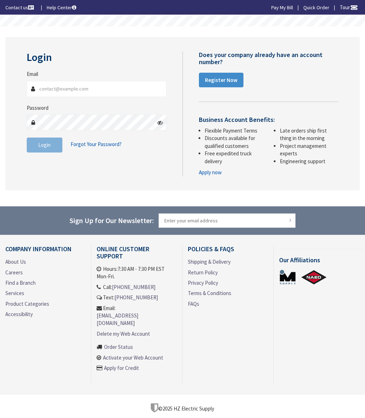  What do you see at coordinates (288, 277) in the screenshot?
I see `a: MSUPPLY` at bounding box center [288, 277].